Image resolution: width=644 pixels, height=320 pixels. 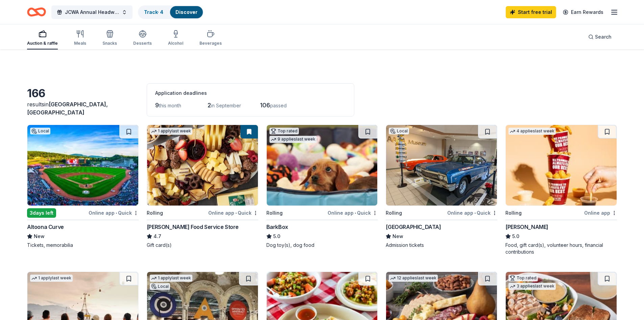 What do you see at coordinates (42, 39) in the screenshot?
I see `button: Auction & raffle` at bounding box center [42, 39].